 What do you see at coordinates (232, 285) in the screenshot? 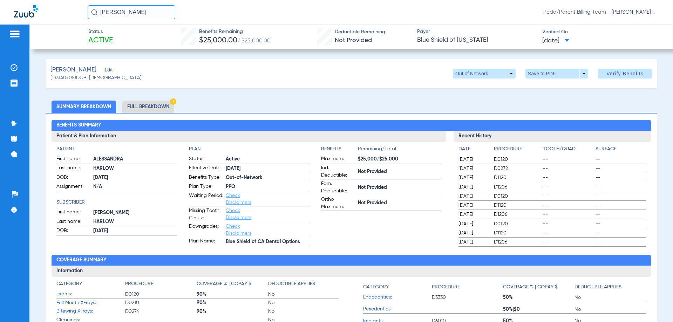
I see `app-breakdown-title: Coverage % | Copay $` at bounding box center [232, 285].